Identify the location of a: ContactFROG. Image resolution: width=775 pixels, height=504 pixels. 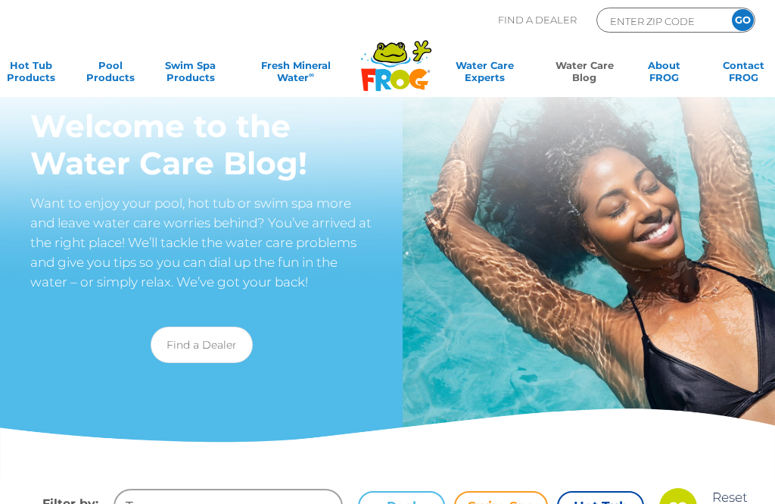
(744, 74).